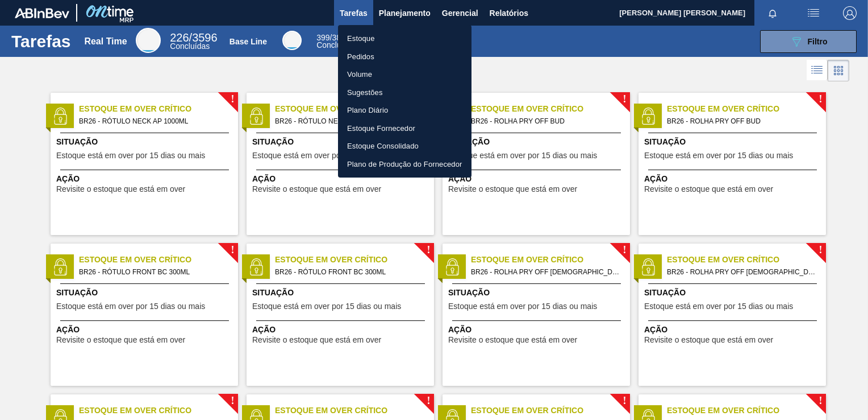 Image resolution: width=868 pixels, height=420 pixels. What do you see at coordinates (405, 39) in the screenshot?
I see `a: Estoque` at bounding box center [405, 39].